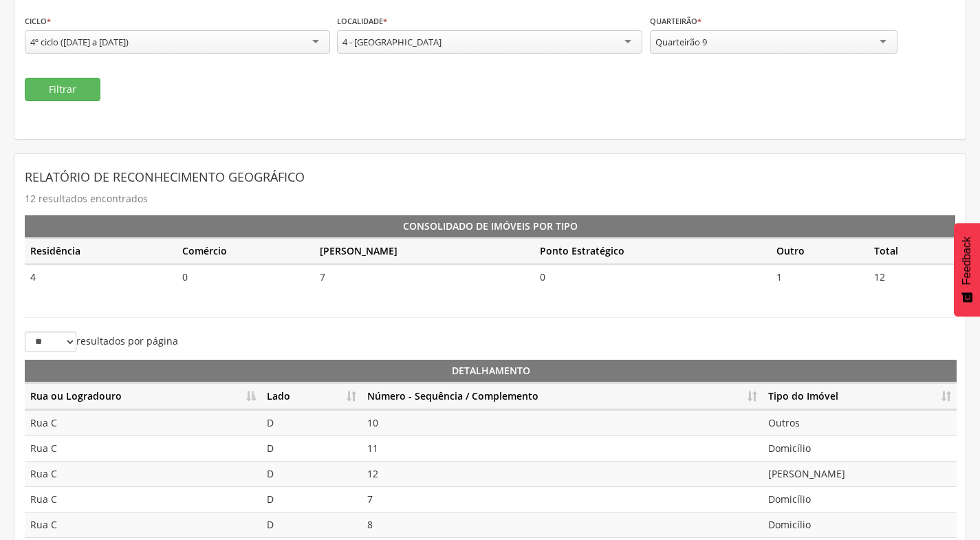  I want to click on th: Rua ou Logradouro: Ordenar colunas de forma descendente, so click(143, 396).